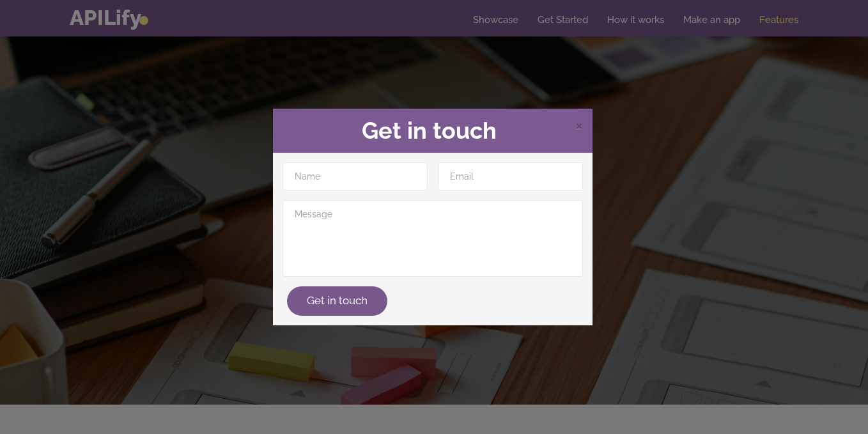 This screenshot has height=434, width=868. What do you see at coordinates (579, 125) in the screenshot?
I see `span: Close` at bounding box center [579, 125].